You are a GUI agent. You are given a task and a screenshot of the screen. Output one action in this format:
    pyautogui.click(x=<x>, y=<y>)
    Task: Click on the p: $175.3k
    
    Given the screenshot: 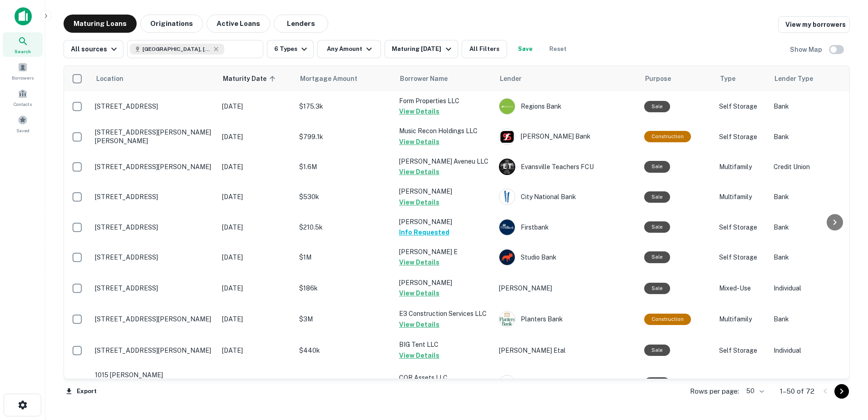 What is the action you would take?
    pyautogui.click(x=345, y=106)
    